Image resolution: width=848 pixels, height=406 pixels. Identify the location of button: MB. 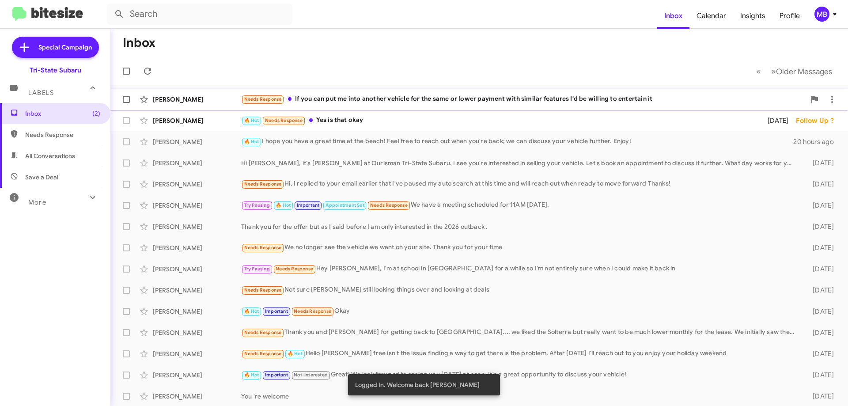
(822, 14).